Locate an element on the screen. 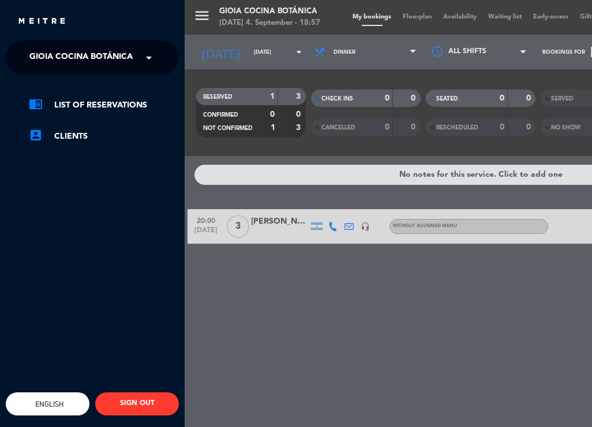 Image resolution: width=592 pixels, height=427 pixels. a: chrome_reader_modeList of Reservations is located at coordinates (104, 105).